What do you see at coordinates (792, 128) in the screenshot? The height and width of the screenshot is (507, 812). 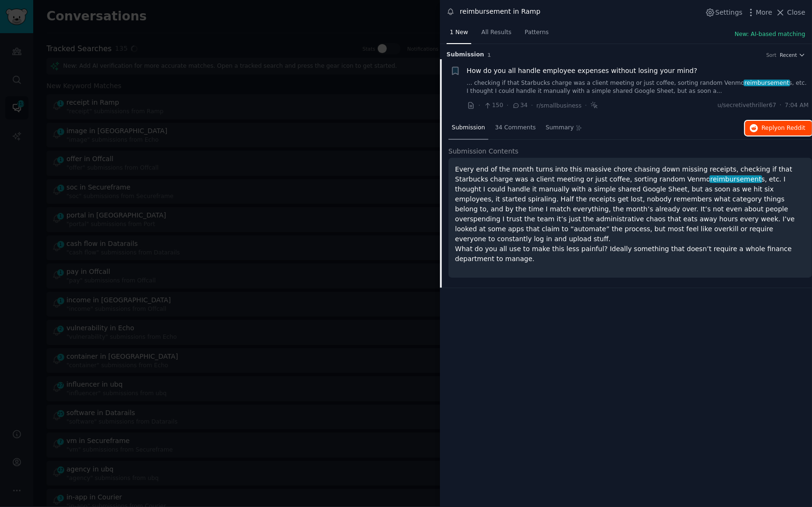 I see `span: on Reddit` at bounding box center [792, 128].